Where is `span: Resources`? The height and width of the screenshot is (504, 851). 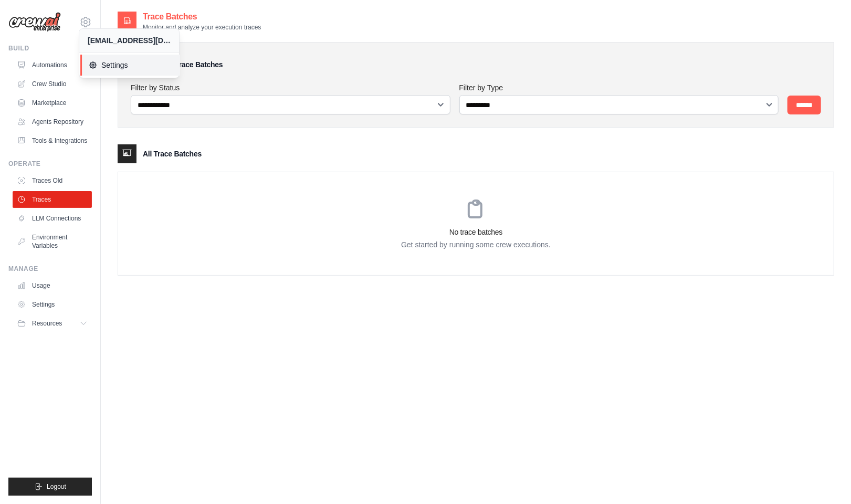
span: Resources is located at coordinates (47, 323).